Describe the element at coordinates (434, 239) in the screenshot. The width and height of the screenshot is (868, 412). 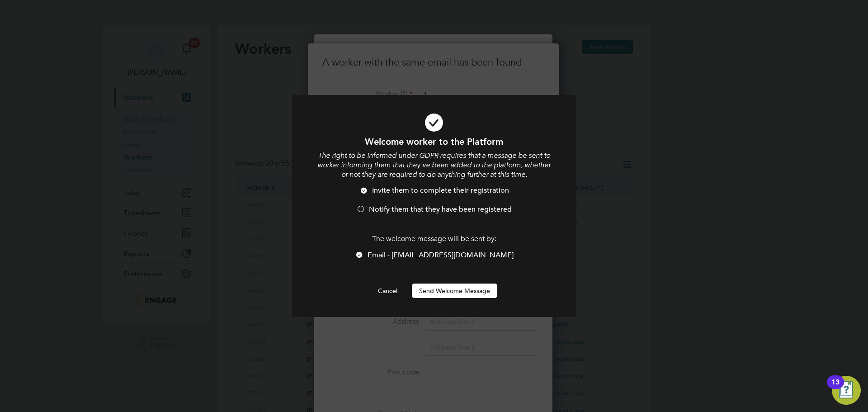
I see `p: The welcome message will be sent by:` at that location.